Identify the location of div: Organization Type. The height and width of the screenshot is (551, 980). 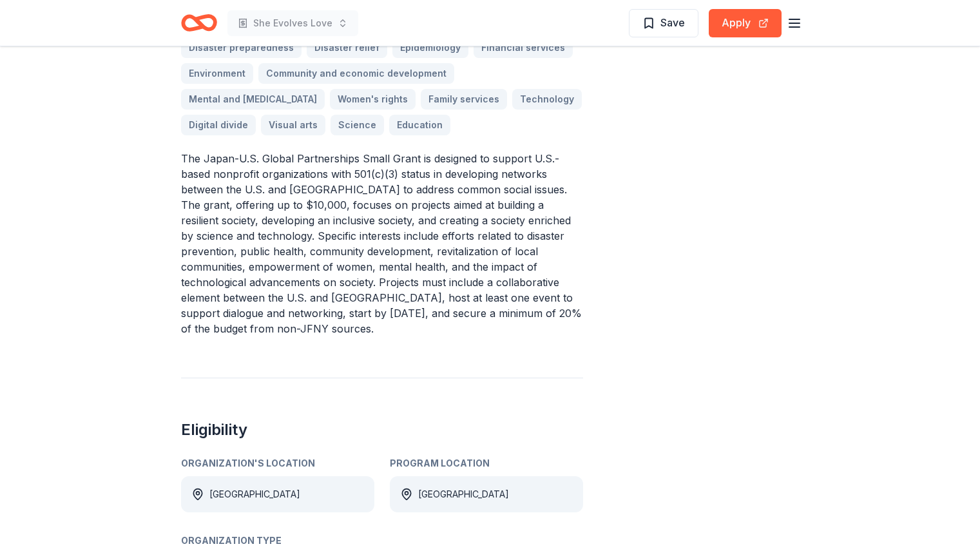
(382, 541).